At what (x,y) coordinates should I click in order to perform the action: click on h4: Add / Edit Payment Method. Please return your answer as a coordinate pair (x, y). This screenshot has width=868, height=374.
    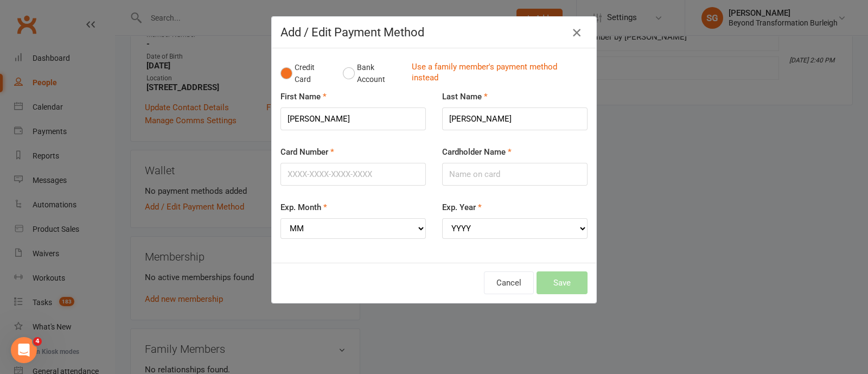
    Looking at the image, I should click on (434, 32).